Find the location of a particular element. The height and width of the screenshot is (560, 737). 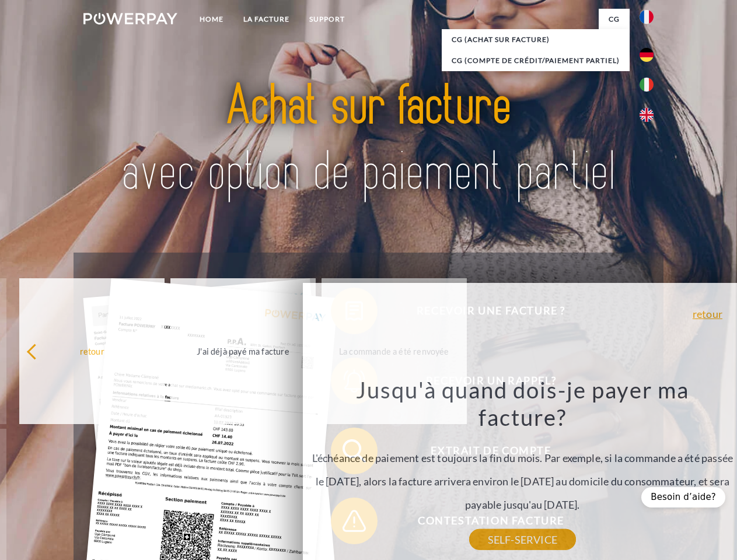

h3: Jusqu'à quand dois-je payer ma facture? is located at coordinates (522, 404).